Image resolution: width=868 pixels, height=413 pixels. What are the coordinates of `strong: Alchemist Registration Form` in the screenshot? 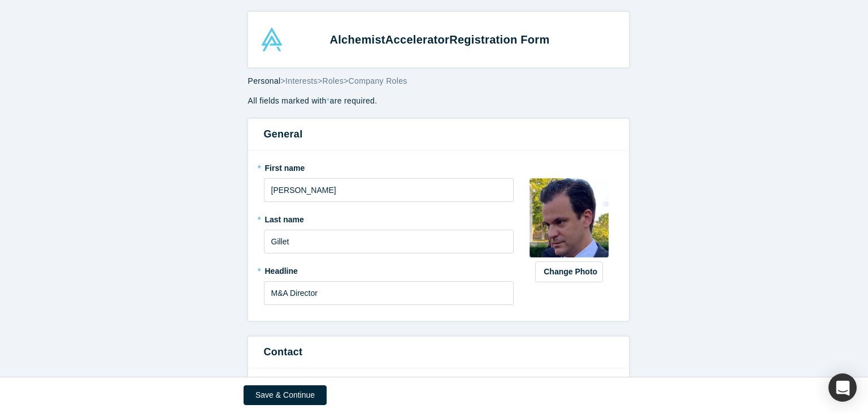 It's located at (440, 39).